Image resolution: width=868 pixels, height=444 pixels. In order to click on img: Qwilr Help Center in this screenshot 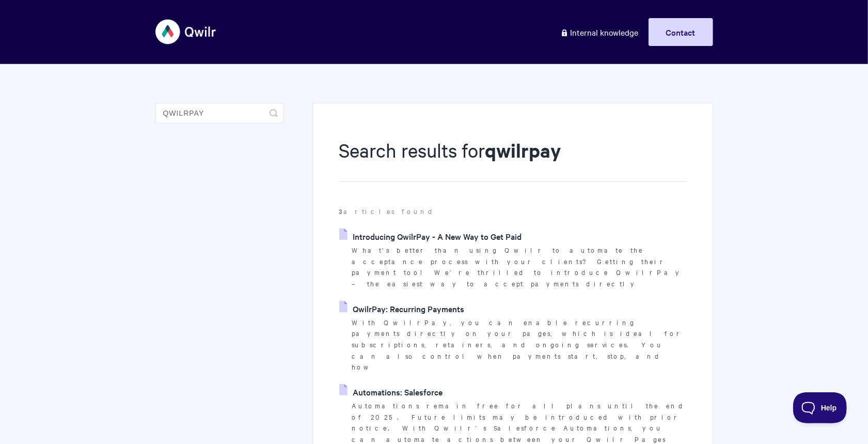, I will do `click(186, 31)`.